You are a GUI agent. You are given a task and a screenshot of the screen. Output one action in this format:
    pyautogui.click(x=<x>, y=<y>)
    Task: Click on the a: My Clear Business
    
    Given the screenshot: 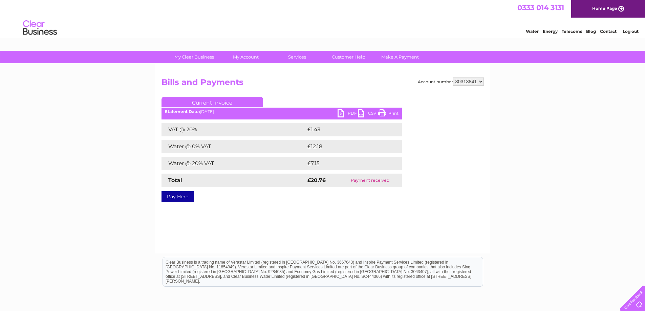 What is the action you would take?
    pyautogui.click(x=194, y=57)
    